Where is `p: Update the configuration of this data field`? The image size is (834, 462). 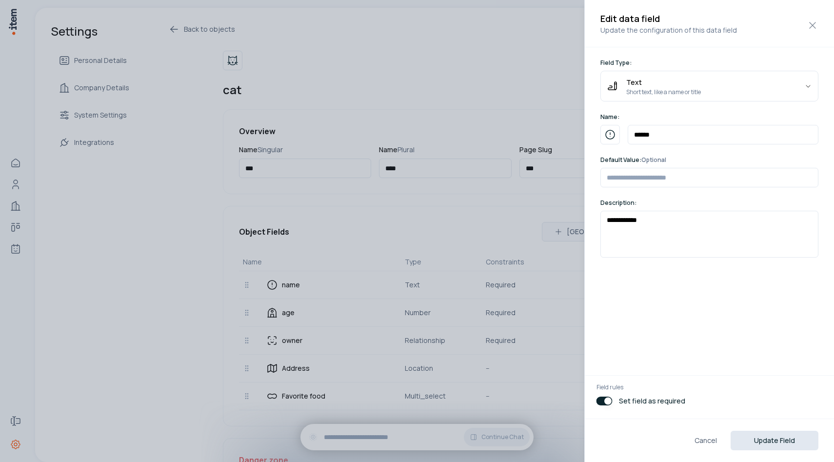 p: Update the configuration of this data field is located at coordinates (710, 30).